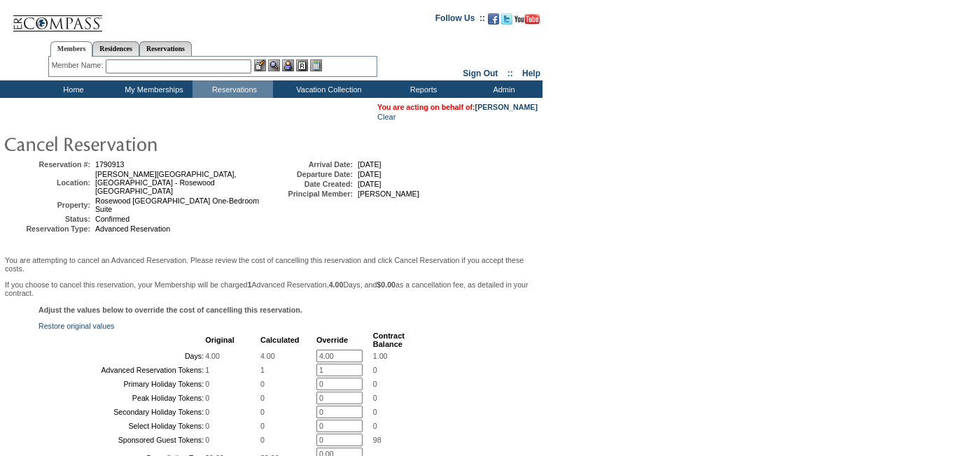  I want to click on img: b_edit.gif, so click(260, 65).